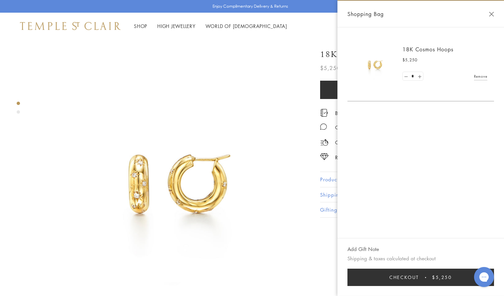  What do you see at coordinates (18, 109) in the screenshot?
I see `div: Product gallery navigation` at bounding box center [18, 109].